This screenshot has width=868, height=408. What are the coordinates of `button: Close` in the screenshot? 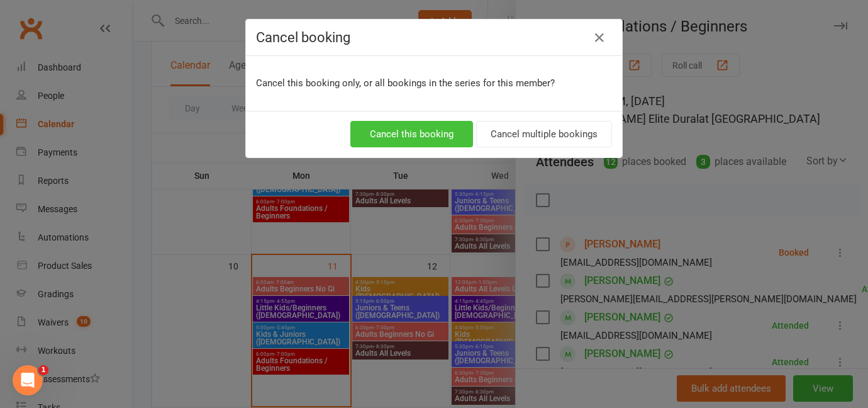 It's located at (599, 37).